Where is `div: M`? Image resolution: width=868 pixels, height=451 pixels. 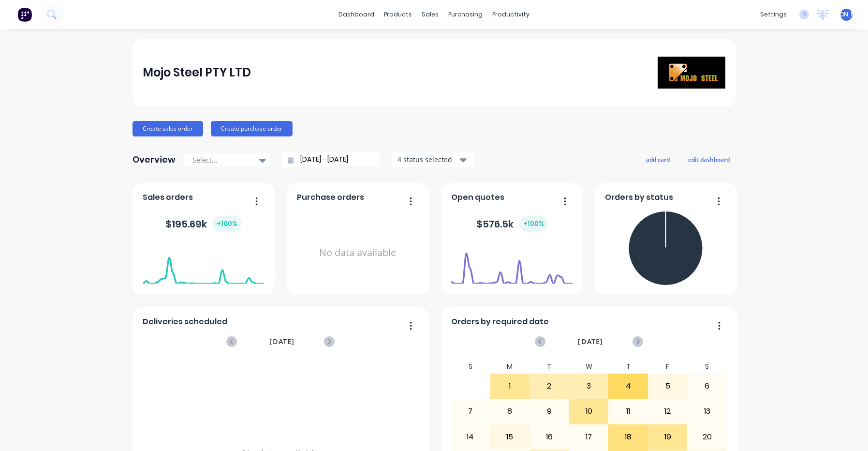 div: M is located at coordinates (510, 366).